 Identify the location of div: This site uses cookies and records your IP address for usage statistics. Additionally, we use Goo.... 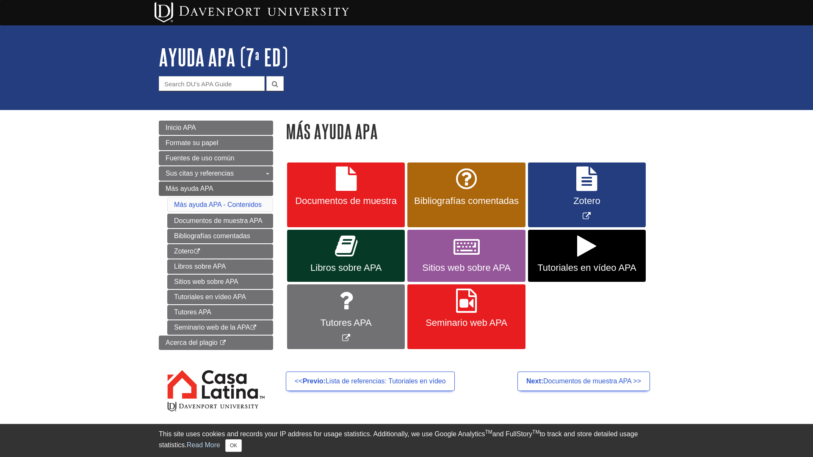
(407, 441).